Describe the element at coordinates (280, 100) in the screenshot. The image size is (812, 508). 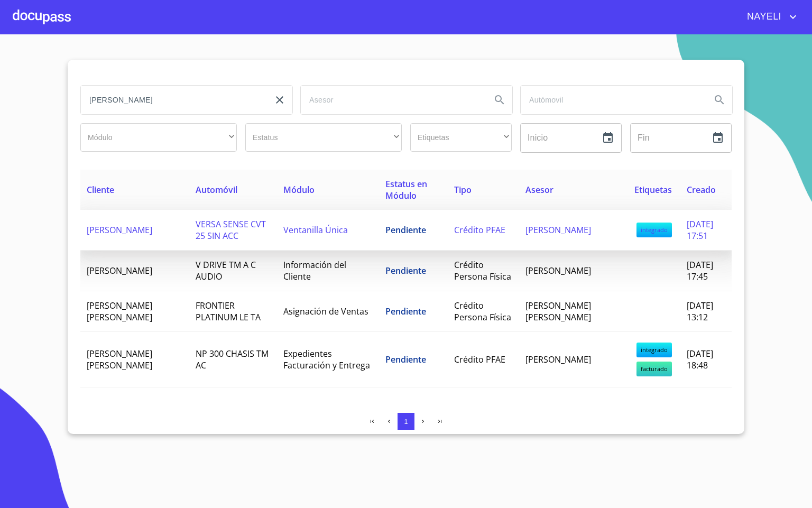
I see `button: clear input` at that location.